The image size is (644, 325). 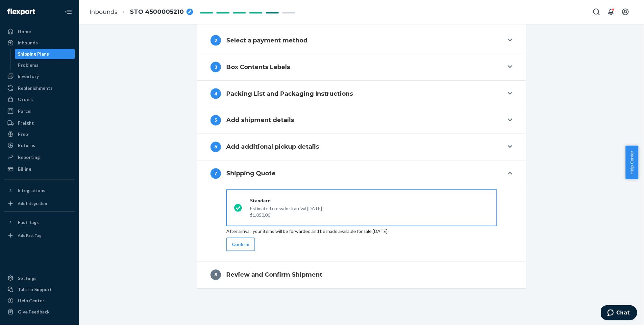 I want to click on a: Problems, so click(x=45, y=65).